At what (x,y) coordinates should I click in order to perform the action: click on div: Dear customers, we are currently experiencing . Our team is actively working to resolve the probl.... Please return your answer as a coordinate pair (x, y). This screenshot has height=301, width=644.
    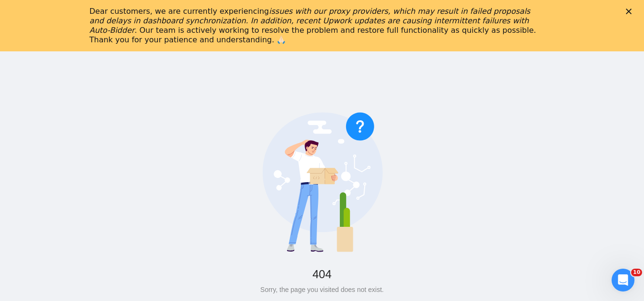
    Looking at the image, I should click on (314, 26).